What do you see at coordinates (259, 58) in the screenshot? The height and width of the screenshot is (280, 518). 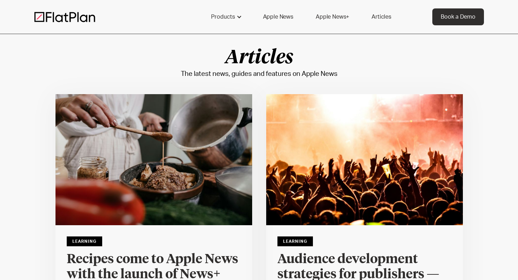 I see `em: Articles` at bounding box center [259, 58].